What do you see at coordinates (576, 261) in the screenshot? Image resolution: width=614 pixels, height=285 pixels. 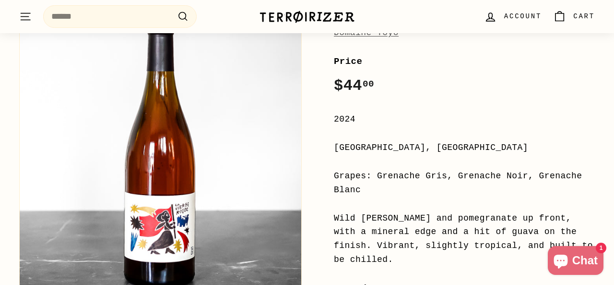 I see `inbox-online-store-chat: Shopify online store chat` at bounding box center [576, 261].